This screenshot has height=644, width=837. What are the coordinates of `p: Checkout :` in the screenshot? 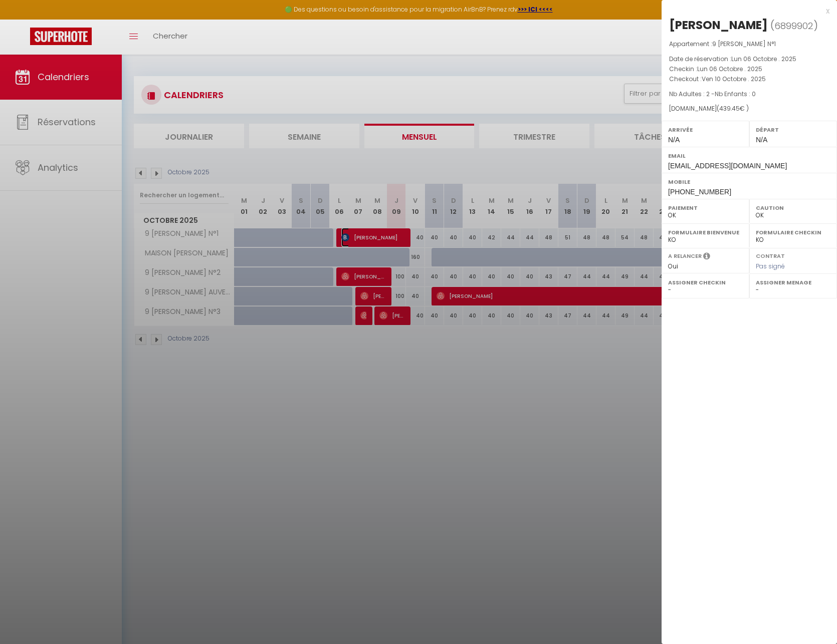 It's located at (750, 79).